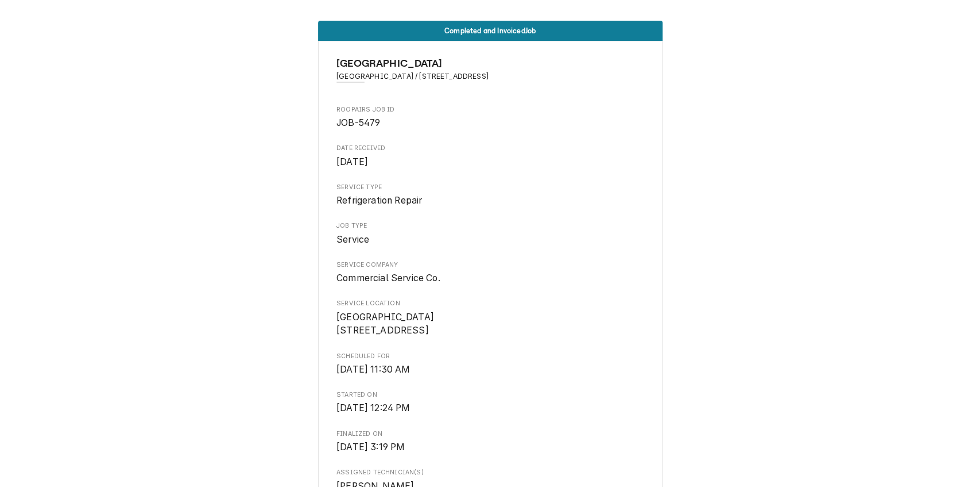  What do you see at coordinates (490, 402) in the screenshot?
I see `div: Started On` at bounding box center [490, 402].